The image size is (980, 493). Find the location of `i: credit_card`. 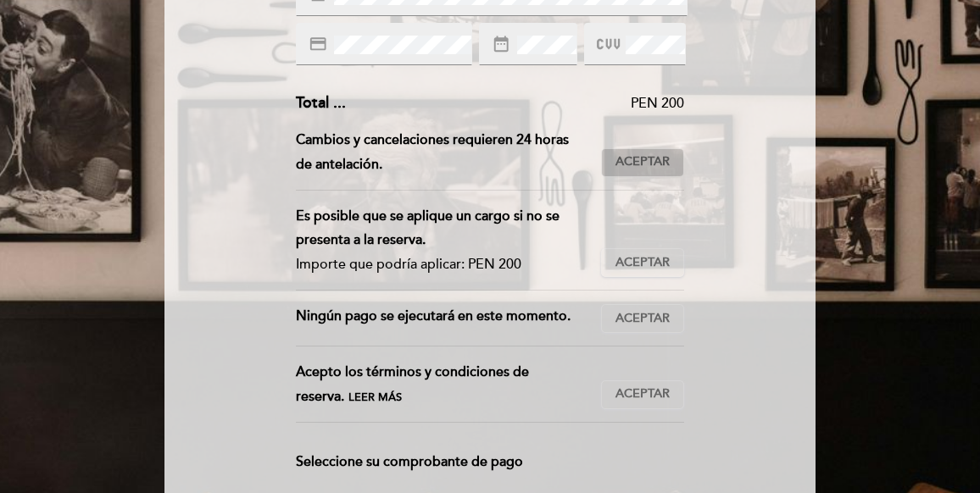

i: credit_card is located at coordinates (317, 44).